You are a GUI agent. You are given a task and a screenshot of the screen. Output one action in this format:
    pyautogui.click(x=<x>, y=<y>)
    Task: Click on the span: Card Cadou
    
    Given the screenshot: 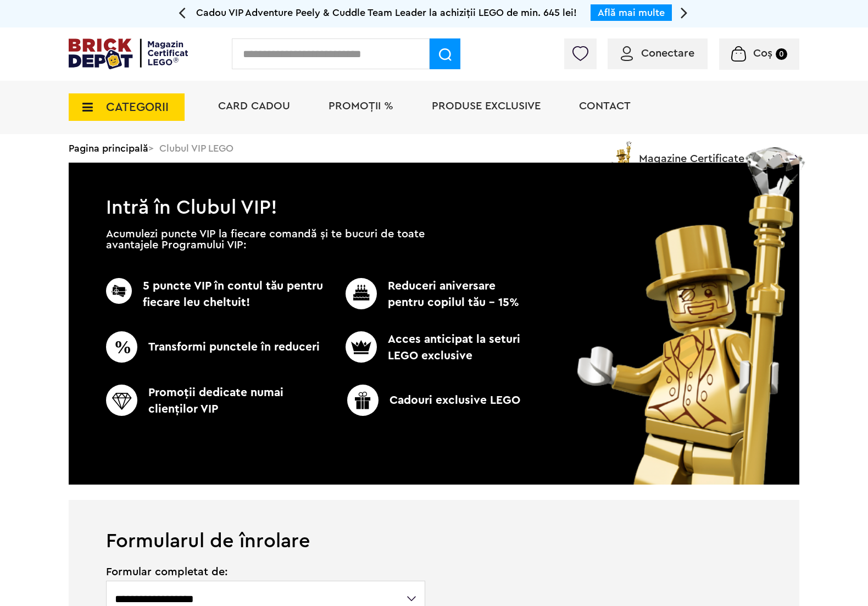 What is the action you would take?
    pyautogui.click(x=254, y=106)
    